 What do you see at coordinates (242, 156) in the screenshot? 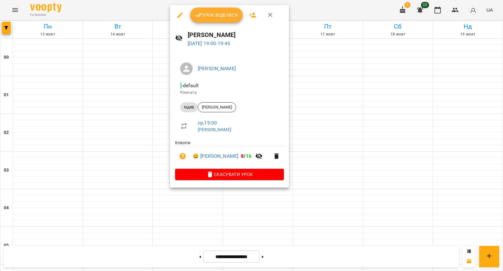
I see `span: 8` at bounding box center [242, 156].